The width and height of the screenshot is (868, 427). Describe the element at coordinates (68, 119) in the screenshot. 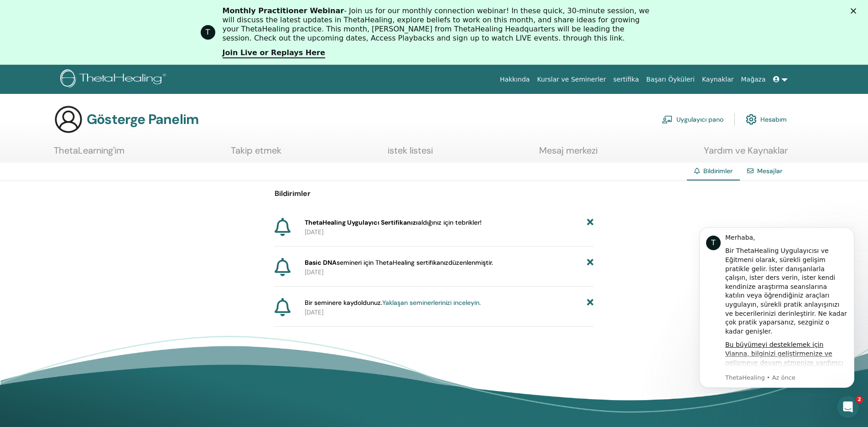

I see `img: generic-user-icon.jpg` at that location.